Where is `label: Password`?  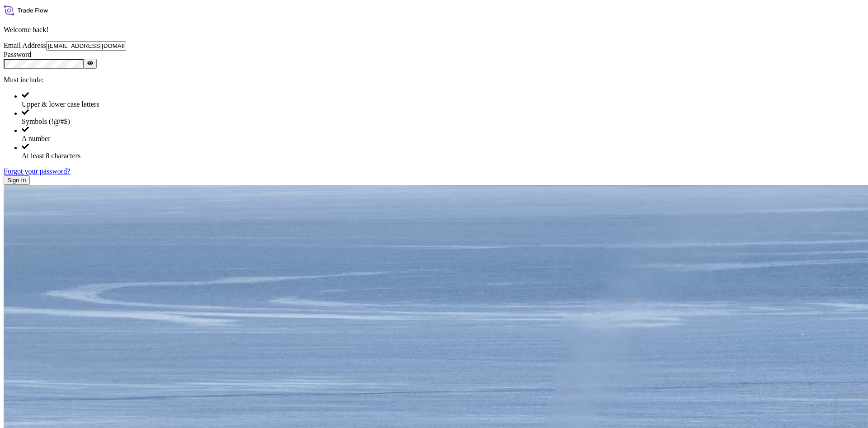
label: Password is located at coordinates (17, 54).